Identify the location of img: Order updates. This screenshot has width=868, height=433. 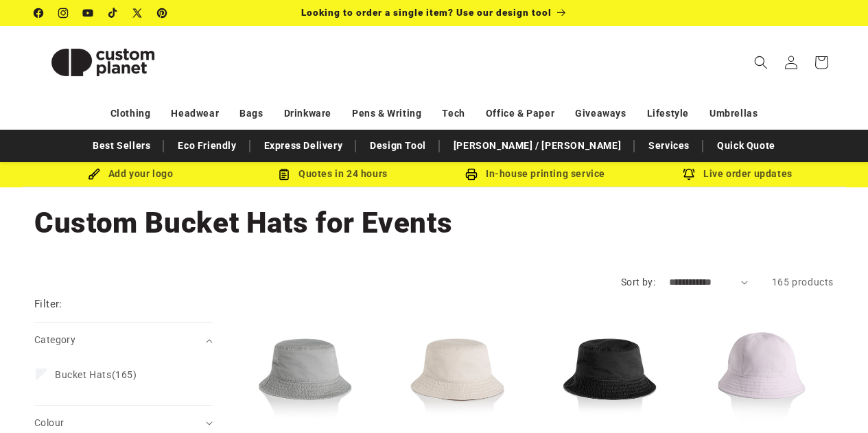
(689, 174).